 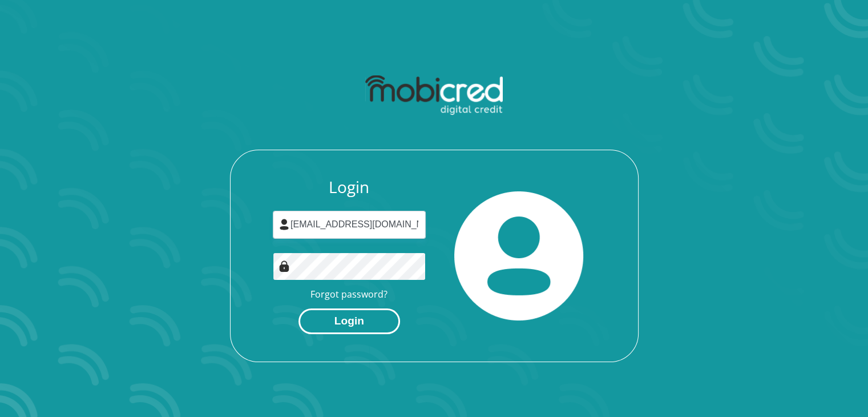 I want to click on button: Login, so click(x=349, y=321).